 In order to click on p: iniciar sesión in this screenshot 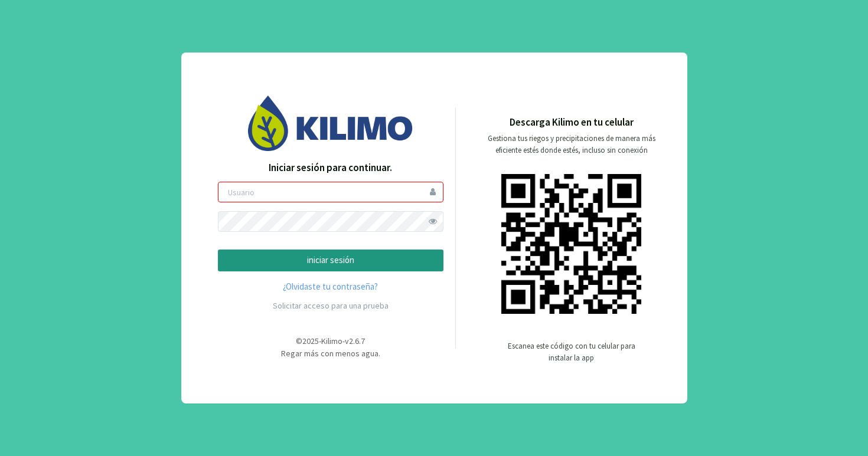, I will do `click(331, 260)`.